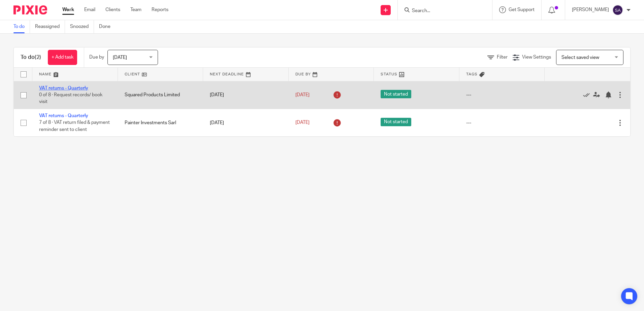 The width and height of the screenshot is (644, 311). I want to click on h1: To do, so click(31, 57).